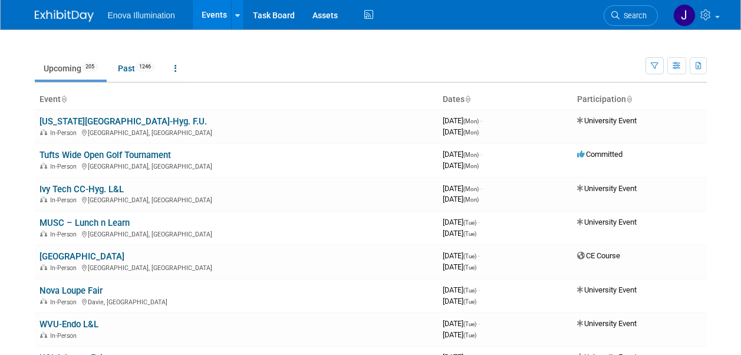 The width and height of the screenshot is (741, 355). What do you see at coordinates (631, 15) in the screenshot?
I see `a: Search` at bounding box center [631, 15].